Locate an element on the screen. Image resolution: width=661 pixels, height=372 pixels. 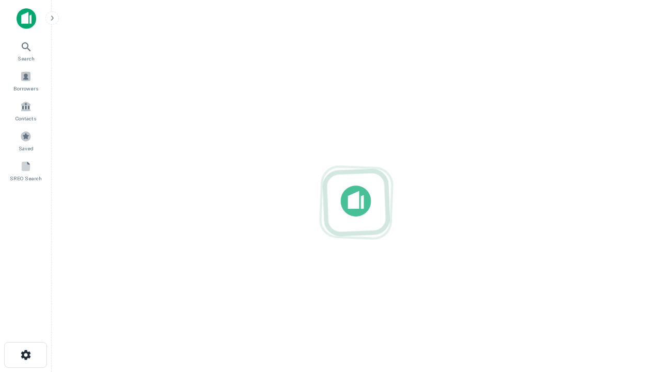
a: SREO Search is located at coordinates (26, 170).